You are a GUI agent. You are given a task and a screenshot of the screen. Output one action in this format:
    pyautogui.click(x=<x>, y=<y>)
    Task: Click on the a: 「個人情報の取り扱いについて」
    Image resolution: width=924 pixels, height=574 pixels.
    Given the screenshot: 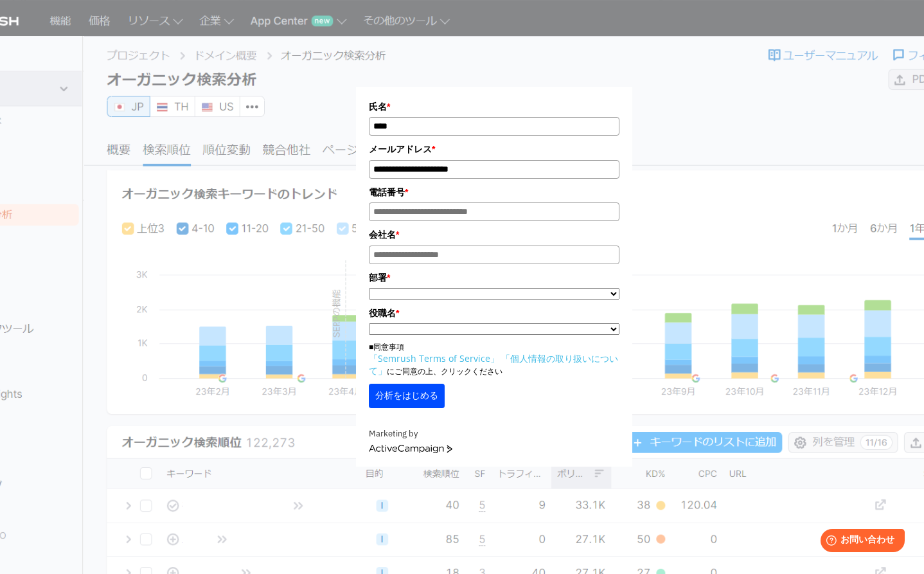 What is the action you would take?
    pyautogui.click(x=493, y=364)
    